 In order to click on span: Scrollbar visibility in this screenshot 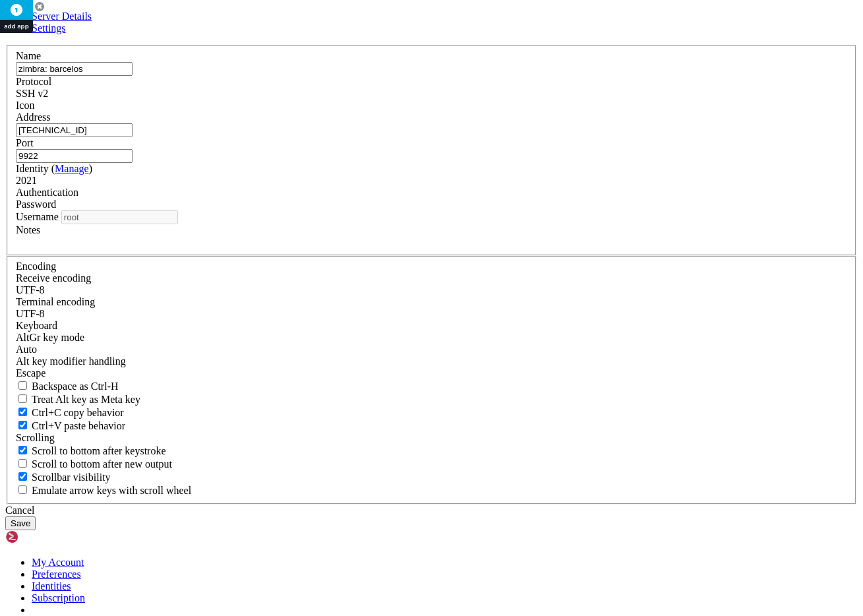, I will do `click(71, 477)`.